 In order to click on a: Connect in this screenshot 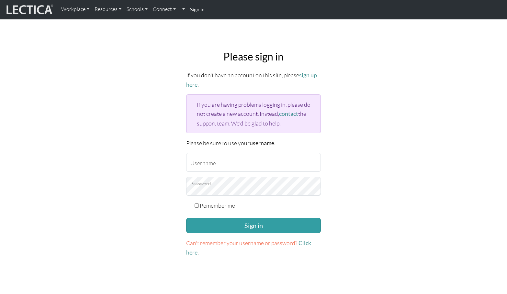, I will do `click(164, 9)`.